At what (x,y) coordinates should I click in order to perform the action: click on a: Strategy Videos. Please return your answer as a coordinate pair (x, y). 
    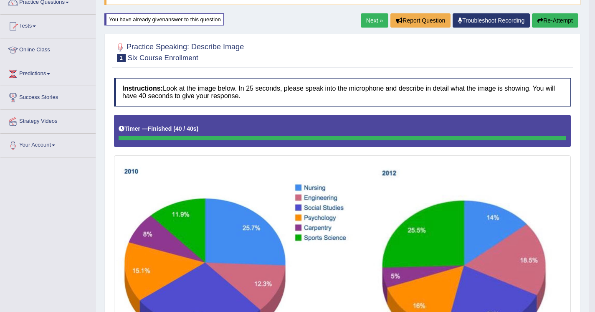
    Looking at the image, I should click on (48, 120).